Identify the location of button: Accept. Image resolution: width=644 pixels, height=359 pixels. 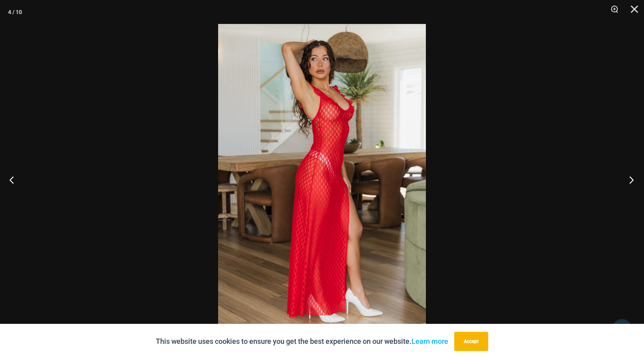
(471, 342).